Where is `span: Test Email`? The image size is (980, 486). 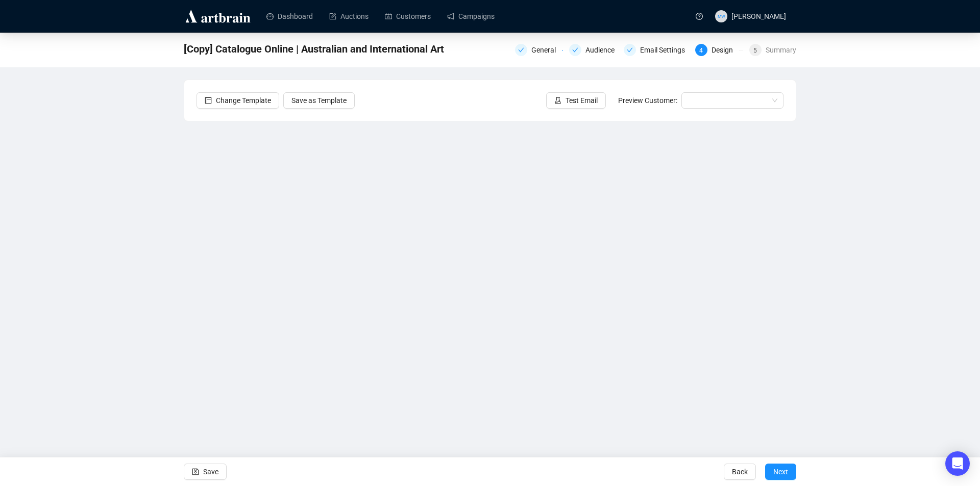
span: Test Email is located at coordinates (581, 101).